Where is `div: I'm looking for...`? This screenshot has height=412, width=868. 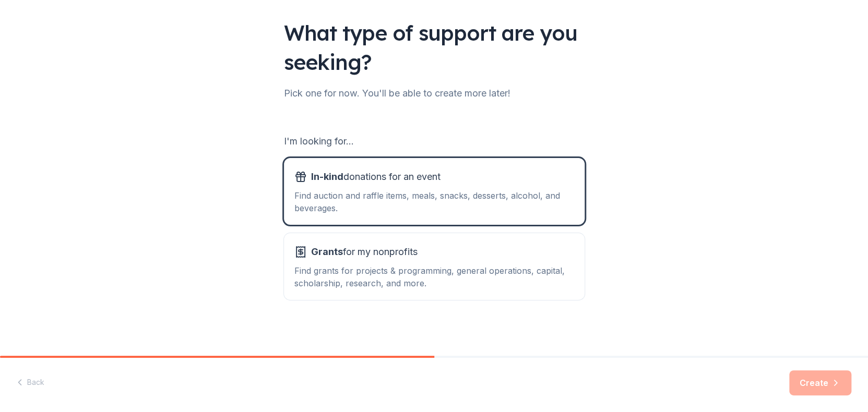
div: I'm looking for... is located at coordinates (434, 141).